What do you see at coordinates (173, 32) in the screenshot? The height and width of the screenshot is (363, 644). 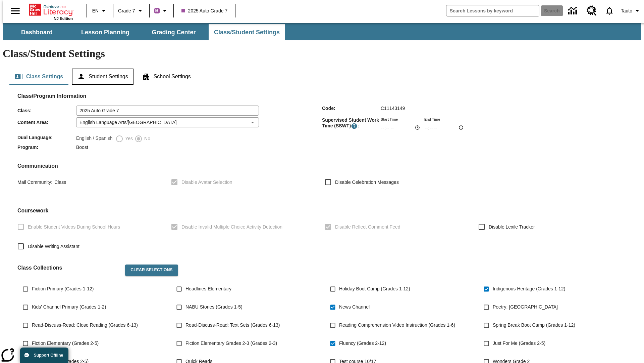 I see `button: Grading Center` at bounding box center [173, 32].